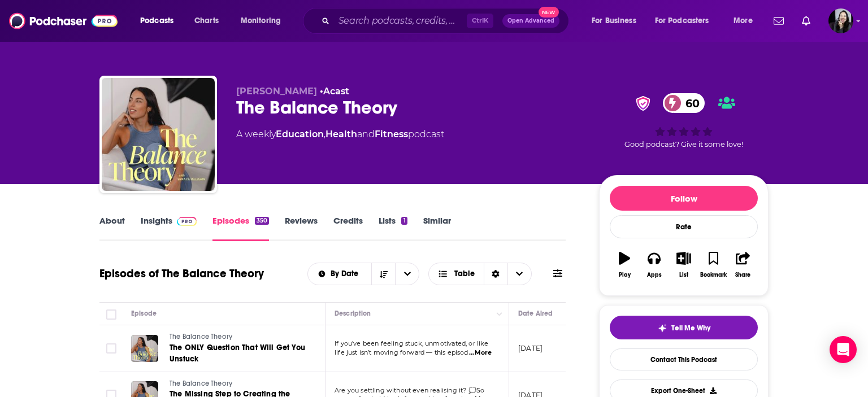 This screenshot has height=397, width=868. What do you see at coordinates (181, 273) in the screenshot?
I see `h1: Episodes of The Balance Theory` at bounding box center [181, 273].